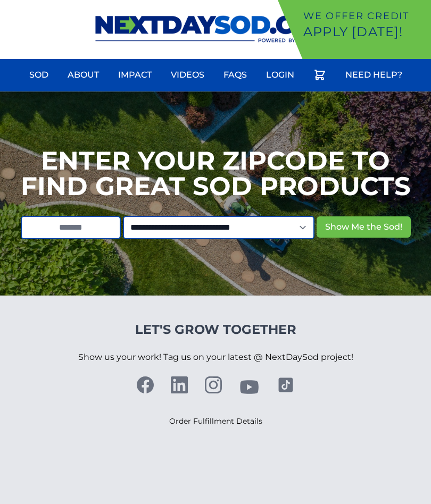  What do you see at coordinates (280, 75) in the screenshot?
I see `a: Login` at bounding box center [280, 75].